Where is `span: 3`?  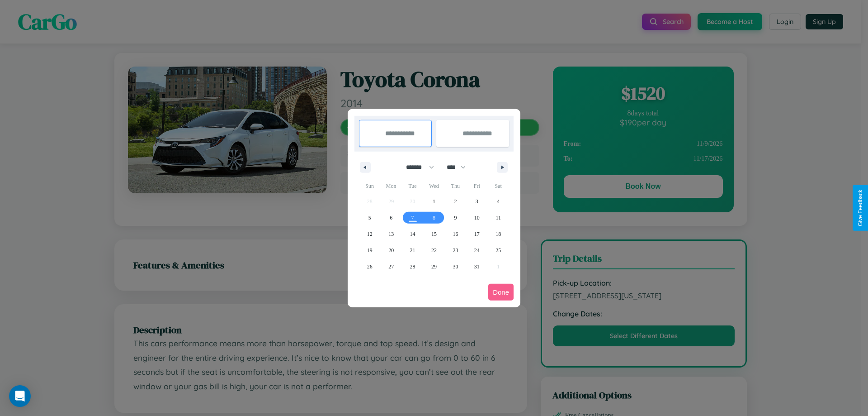
span: 3 is located at coordinates (477, 201).